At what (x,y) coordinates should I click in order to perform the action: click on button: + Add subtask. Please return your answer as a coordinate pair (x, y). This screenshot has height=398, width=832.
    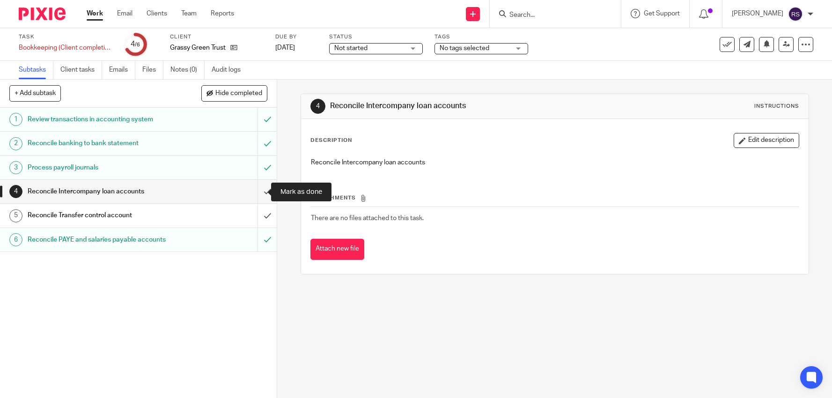
    Looking at the image, I should click on (35, 93).